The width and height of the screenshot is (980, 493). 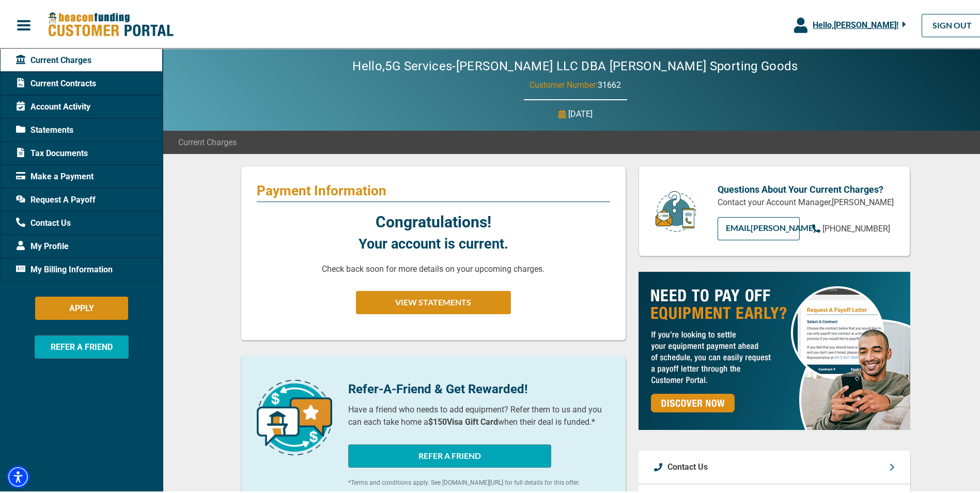 I want to click on p: Your account is current., so click(x=434, y=242).